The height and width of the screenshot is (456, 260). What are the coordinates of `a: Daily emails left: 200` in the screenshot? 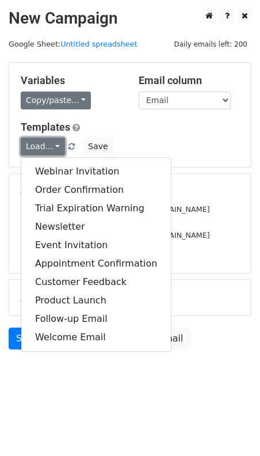 It's located at (211, 44).